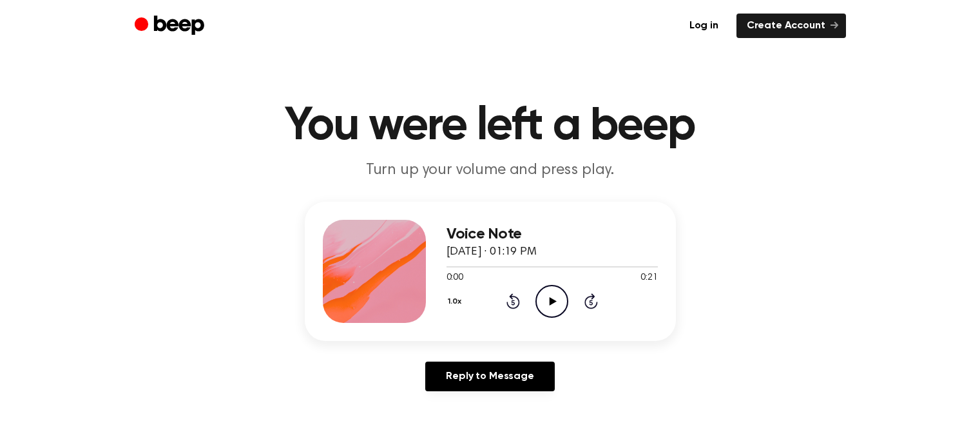 Image resolution: width=980 pixels, height=448 pixels. I want to click on a: Create Account, so click(792, 26).